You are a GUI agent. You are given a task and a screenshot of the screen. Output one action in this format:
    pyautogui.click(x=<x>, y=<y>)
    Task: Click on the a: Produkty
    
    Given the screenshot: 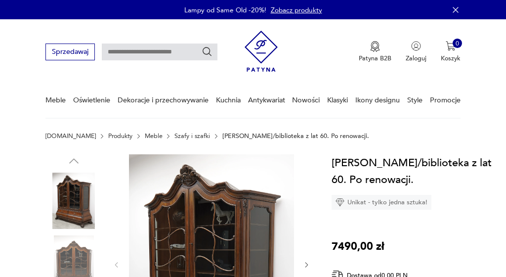 What is the action you would take?
    pyautogui.click(x=120, y=136)
    